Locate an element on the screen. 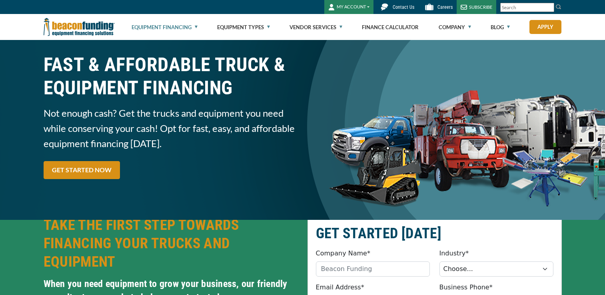  span: Not enough cash? Get the trucks and equipment you need while conserving your cash! Opt for fast, ... is located at coordinates (171, 128).